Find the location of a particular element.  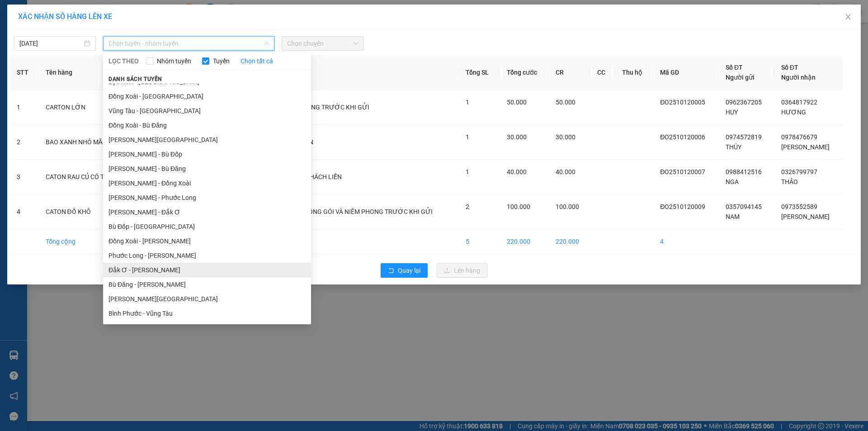

span: Người gửi is located at coordinates (740, 77).